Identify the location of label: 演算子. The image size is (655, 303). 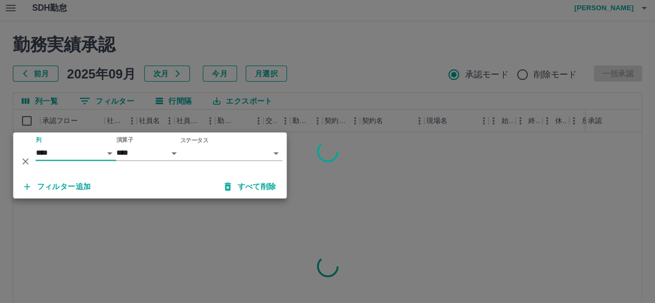
(125, 139).